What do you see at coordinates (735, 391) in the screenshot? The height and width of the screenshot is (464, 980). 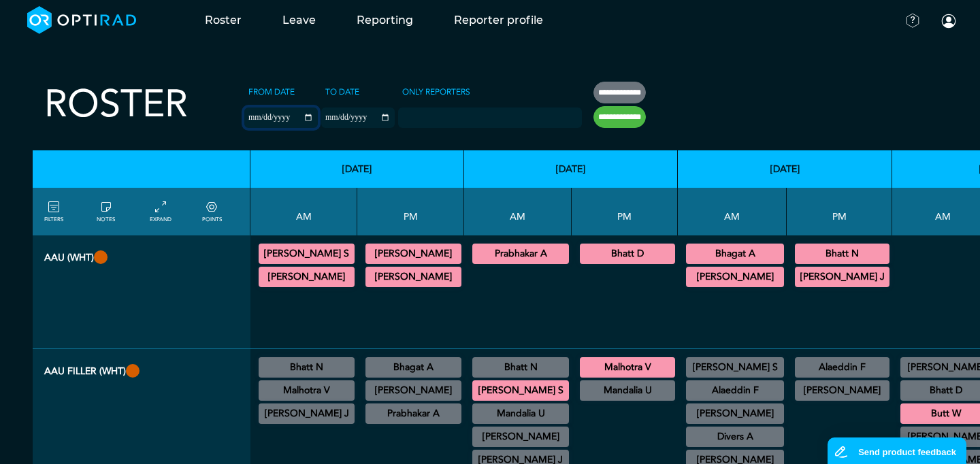 I see `div: CT Trauma & Urgent/MRI Trauma & Urgent 09:30 - 13:00` at bounding box center [735, 391].